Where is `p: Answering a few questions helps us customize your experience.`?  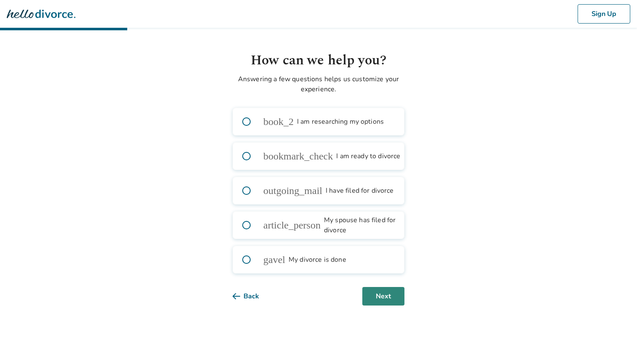
p: Answering a few questions helps us customize your experience. is located at coordinates (318, 84).